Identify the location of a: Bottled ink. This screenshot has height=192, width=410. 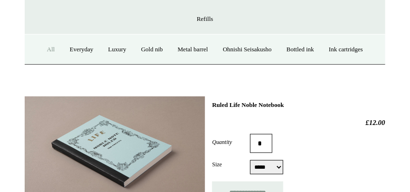
(300, 49).